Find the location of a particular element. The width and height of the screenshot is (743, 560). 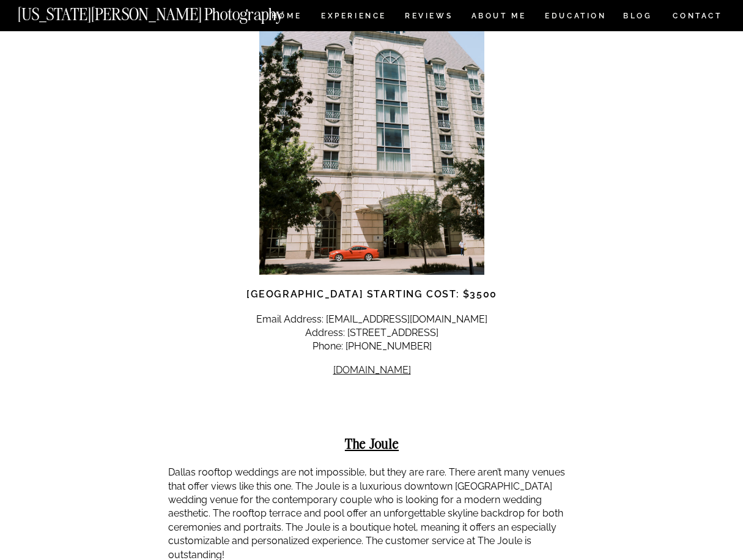

a: CONTACT is located at coordinates (697, 16).